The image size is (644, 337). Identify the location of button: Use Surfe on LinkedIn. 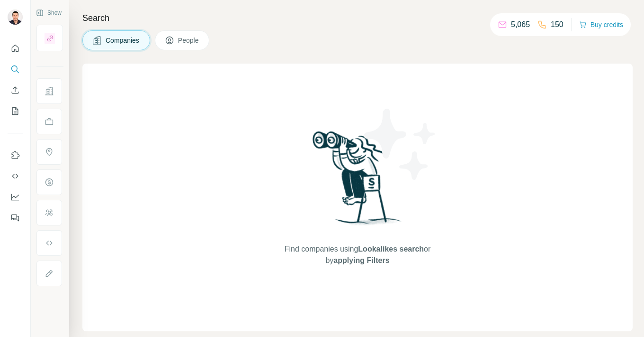
(15, 155).